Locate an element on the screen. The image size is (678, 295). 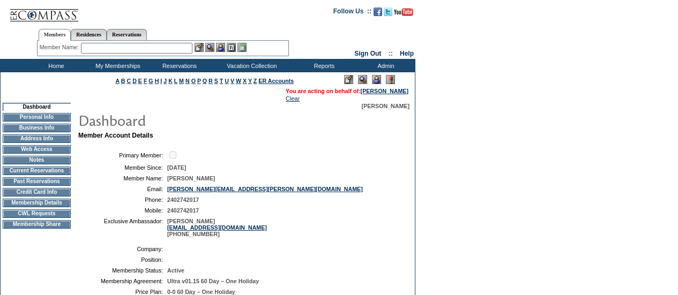
span: Active is located at coordinates (176, 270).